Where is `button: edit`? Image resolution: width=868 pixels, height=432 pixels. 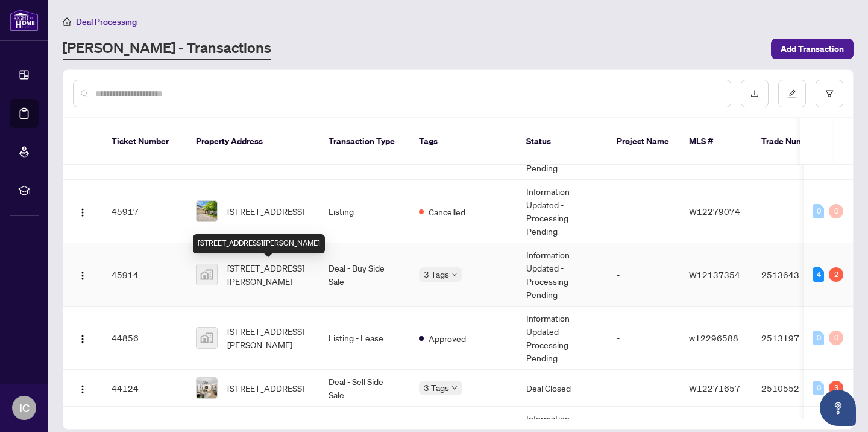
button: edit is located at coordinates (792, 93).